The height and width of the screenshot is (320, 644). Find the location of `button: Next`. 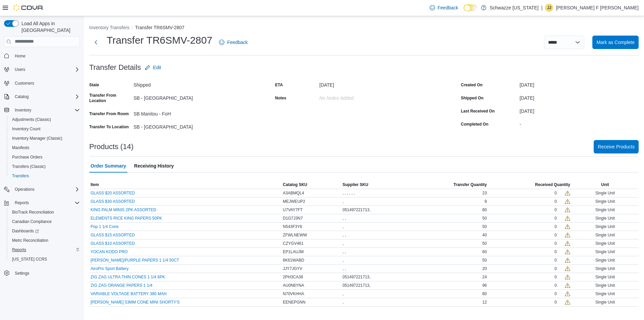

button: Next is located at coordinates (96, 43).